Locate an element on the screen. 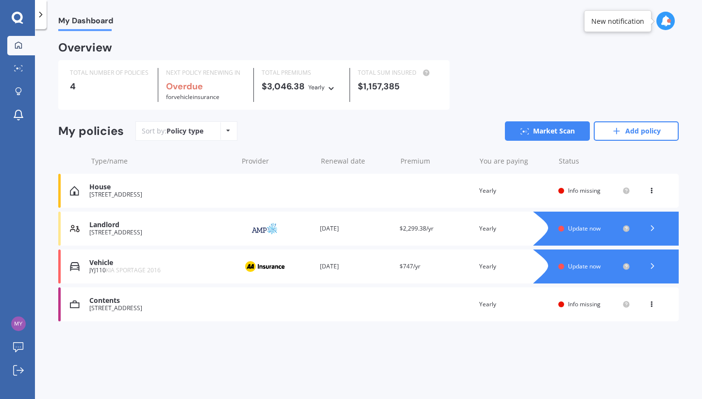 This screenshot has width=702, height=399. span: KIA SPORTAGE 2016 is located at coordinates (133, 270).